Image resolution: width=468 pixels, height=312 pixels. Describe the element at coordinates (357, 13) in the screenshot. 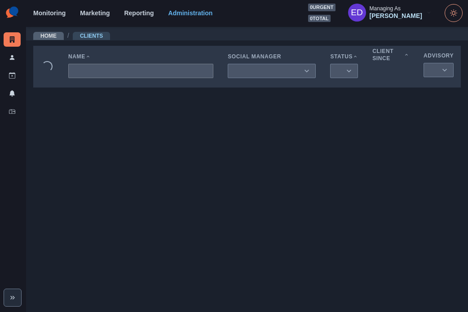

I see `div: Elizabeth Dempsey` at that location.